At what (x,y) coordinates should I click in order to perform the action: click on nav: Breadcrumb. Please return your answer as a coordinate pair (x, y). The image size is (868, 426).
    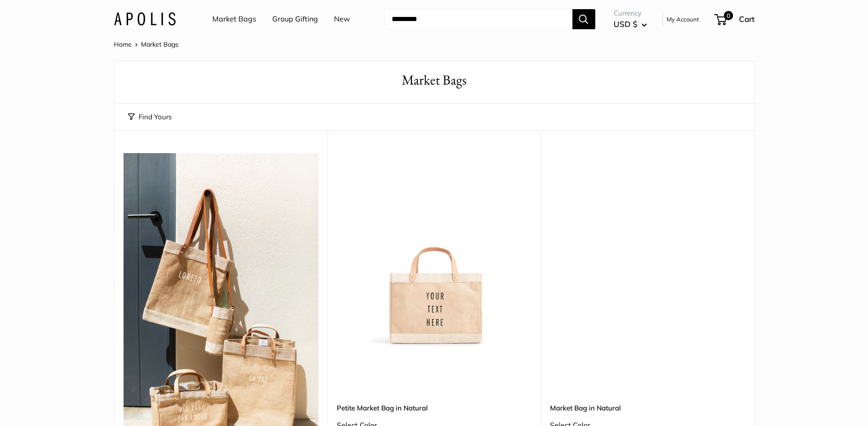
    Looking at the image, I should click on (146, 44).